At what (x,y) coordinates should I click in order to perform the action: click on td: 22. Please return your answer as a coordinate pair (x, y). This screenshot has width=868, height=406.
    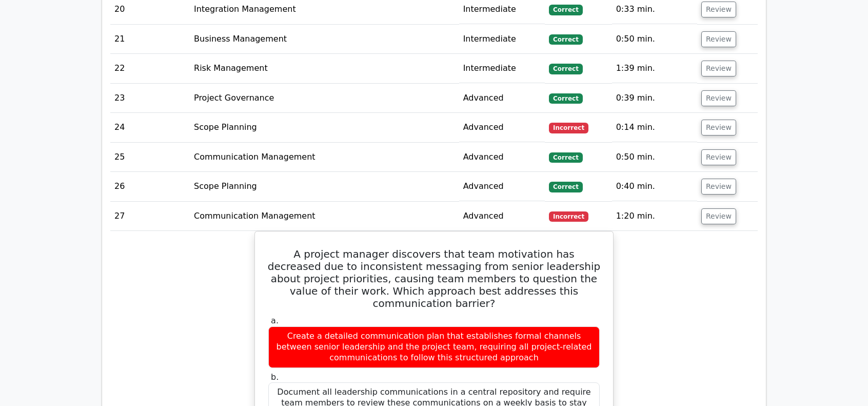
    Looking at the image, I should click on (149, 68).